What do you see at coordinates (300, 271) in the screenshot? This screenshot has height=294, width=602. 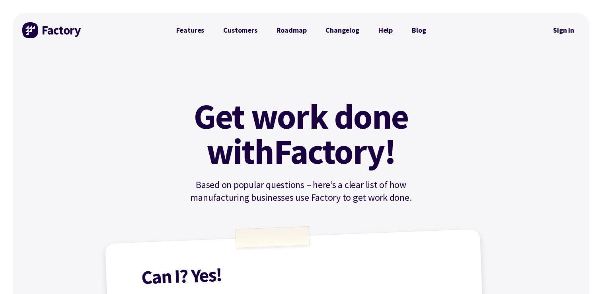 I see `h1: Can I? Yes!` at bounding box center [300, 271].